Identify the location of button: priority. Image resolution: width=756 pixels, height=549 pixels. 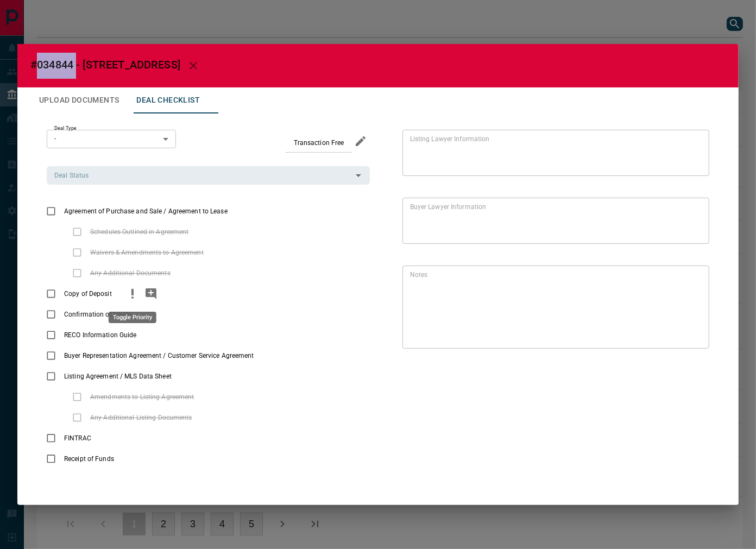
(133, 294).